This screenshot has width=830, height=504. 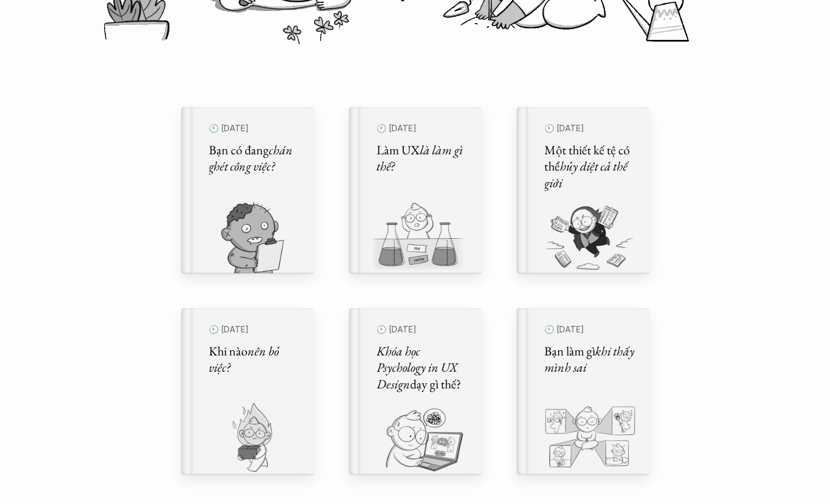 I want to click on h5: dạy gì thế?, so click(x=422, y=368).